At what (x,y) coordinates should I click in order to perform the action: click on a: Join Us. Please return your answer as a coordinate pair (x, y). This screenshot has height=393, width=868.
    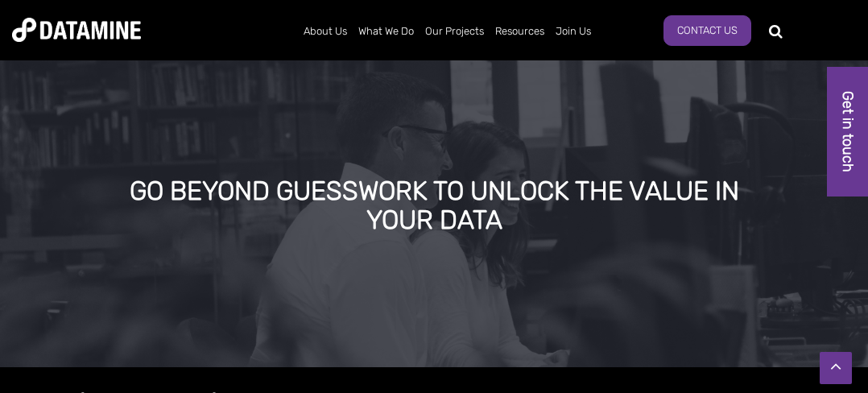
    Looking at the image, I should click on (573, 32).